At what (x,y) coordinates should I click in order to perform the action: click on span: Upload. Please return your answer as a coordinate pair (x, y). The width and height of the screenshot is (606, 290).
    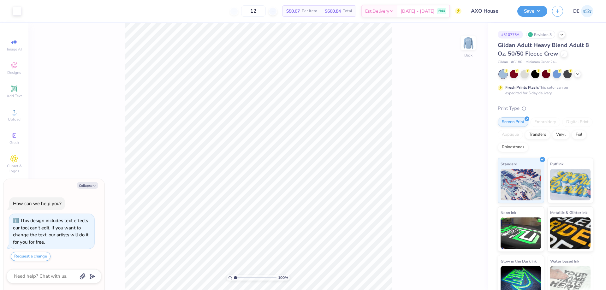
    Looking at the image, I should click on (14, 119).